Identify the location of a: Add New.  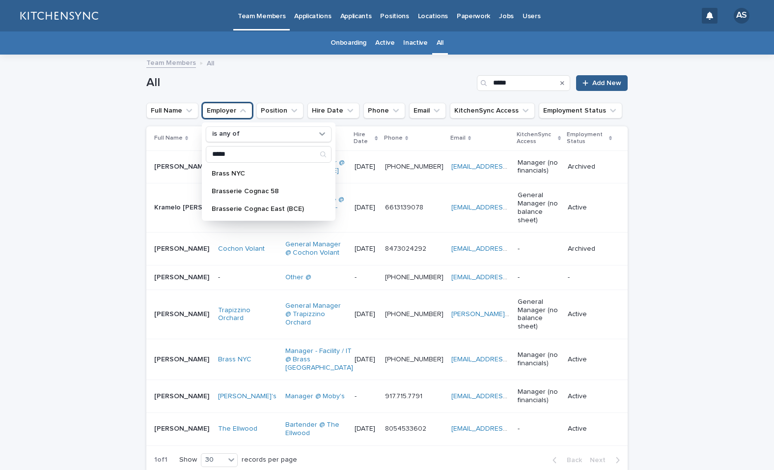
(602, 83).